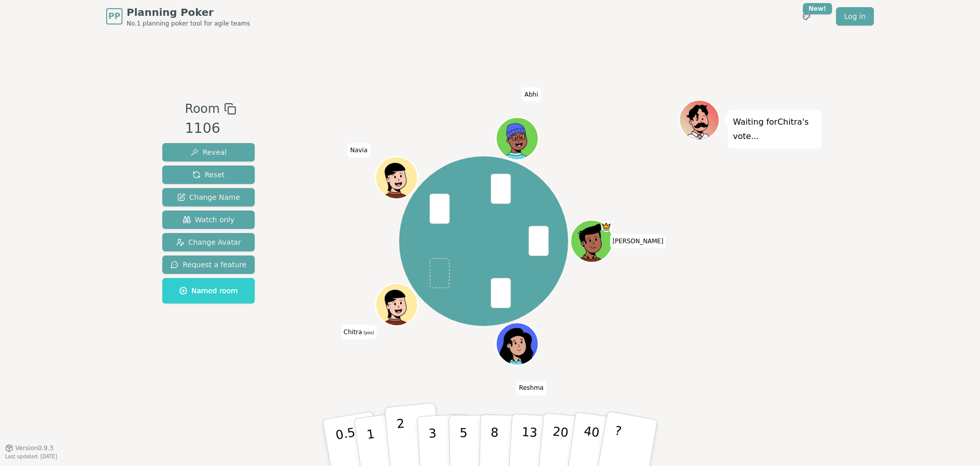 The height and width of the screenshot is (466, 980). What do you see at coordinates (208, 242) in the screenshot?
I see `button: Change Avatar` at bounding box center [208, 242].